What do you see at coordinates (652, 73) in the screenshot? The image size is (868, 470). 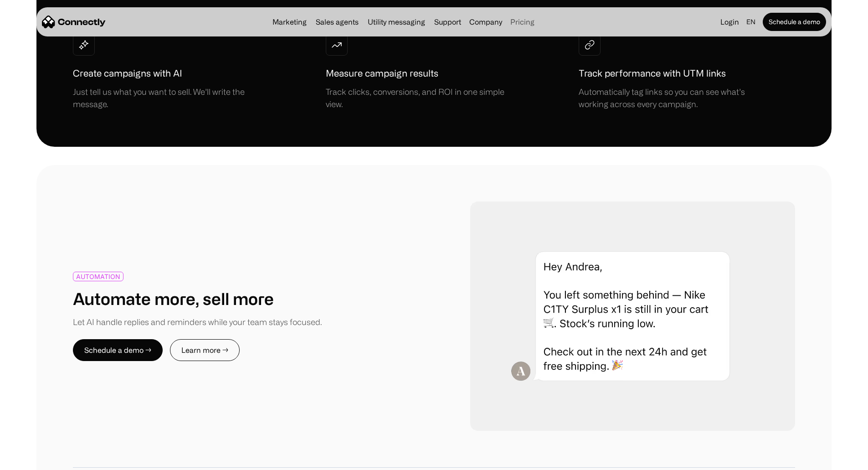 I see `h1: Track performance with UTM links` at bounding box center [652, 73].